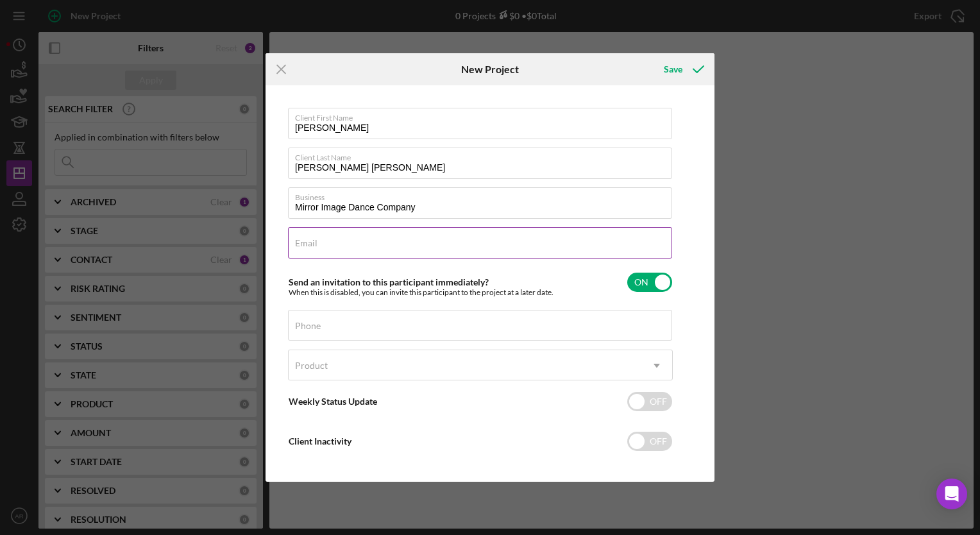  What do you see at coordinates (673, 70) in the screenshot?
I see `div: Save` at bounding box center [673, 70].